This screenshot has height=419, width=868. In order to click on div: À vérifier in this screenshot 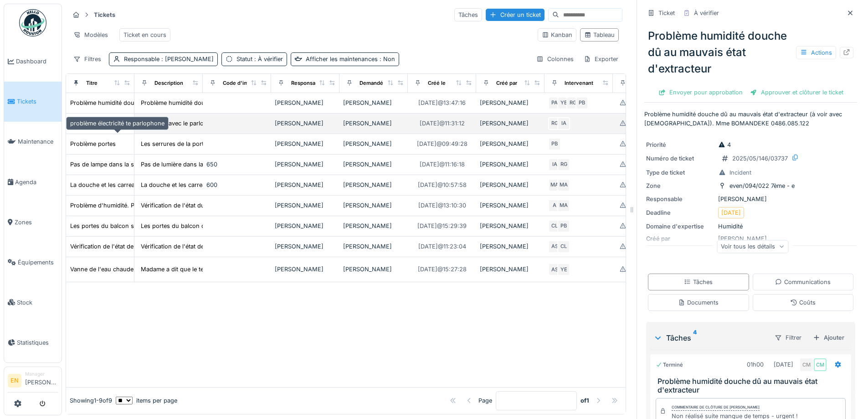, I will do `click(706, 13)`.